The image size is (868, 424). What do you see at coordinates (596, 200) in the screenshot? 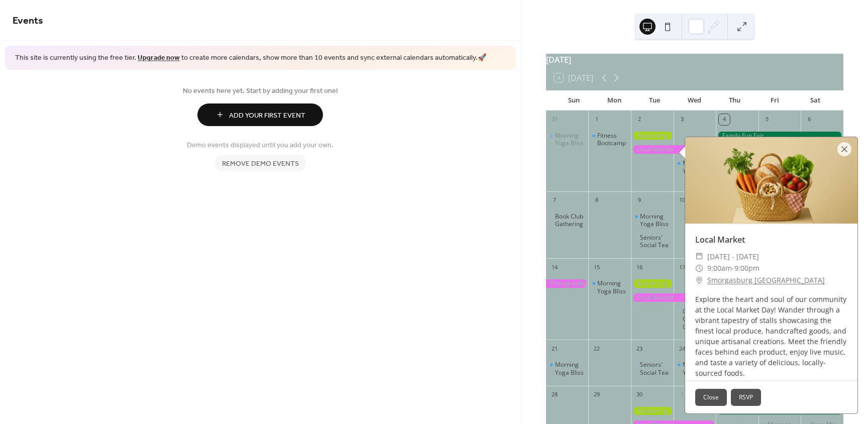
I see `div: 8` at bounding box center [596, 200].